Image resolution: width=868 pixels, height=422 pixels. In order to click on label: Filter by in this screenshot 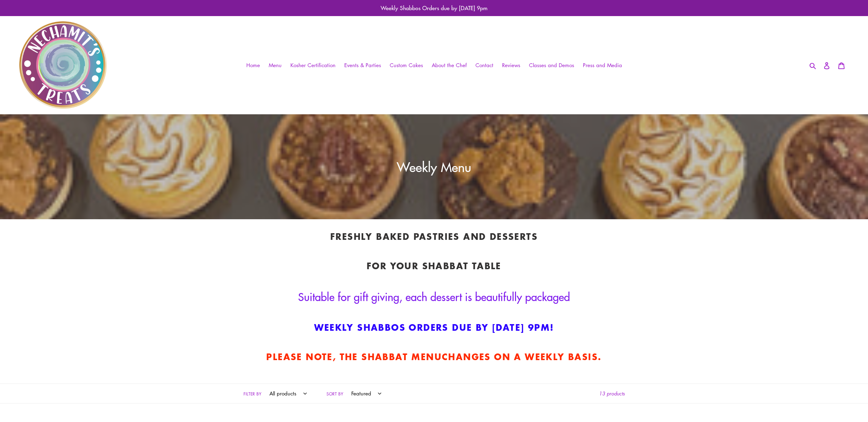, I will do `click(252, 394)`.